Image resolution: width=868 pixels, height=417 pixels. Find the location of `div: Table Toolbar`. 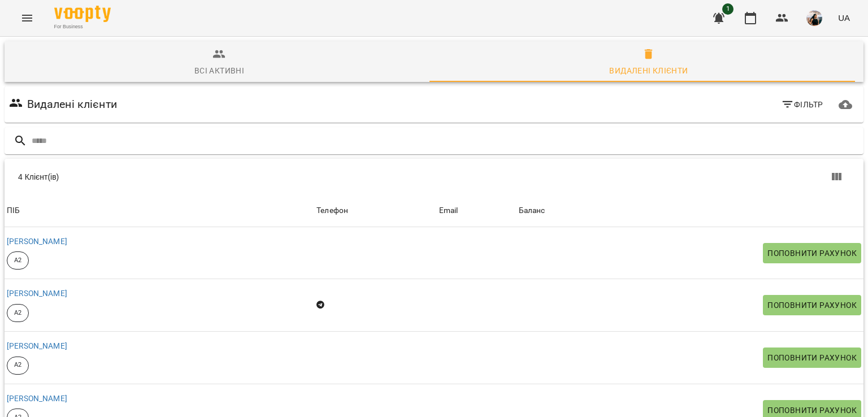

div: Table Toolbar is located at coordinates (434, 177).